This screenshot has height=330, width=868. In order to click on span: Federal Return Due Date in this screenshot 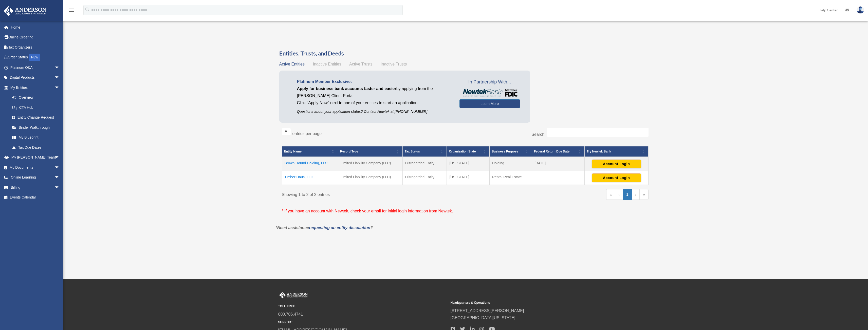, I will do `click(552, 151)`.